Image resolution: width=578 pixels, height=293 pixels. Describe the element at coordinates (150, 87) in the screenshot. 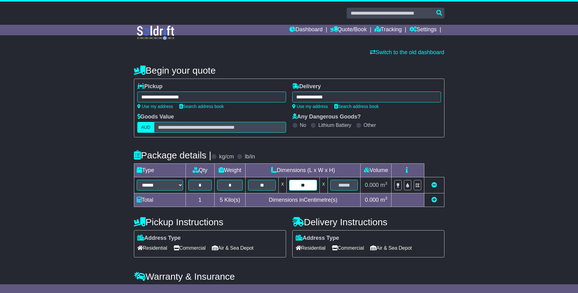

I see `label: Pickup` at that location.